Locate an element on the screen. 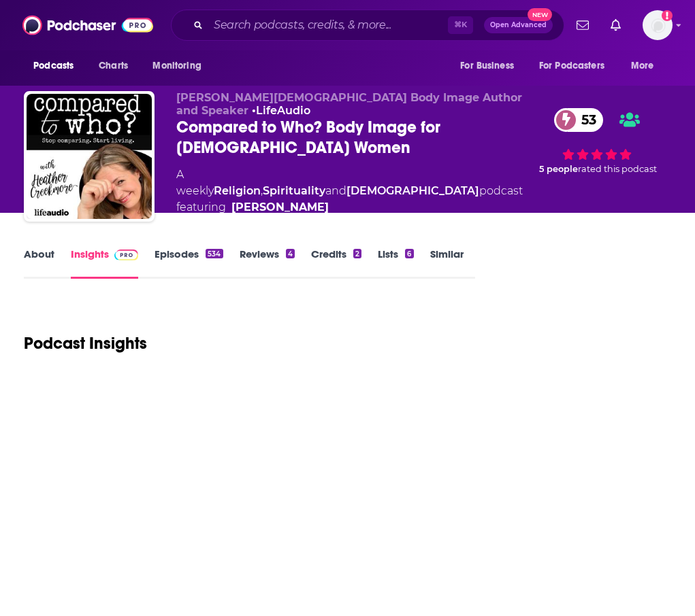 The image size is (695, 616). h1: Podcast Insights is located at coordinates (85, 343).